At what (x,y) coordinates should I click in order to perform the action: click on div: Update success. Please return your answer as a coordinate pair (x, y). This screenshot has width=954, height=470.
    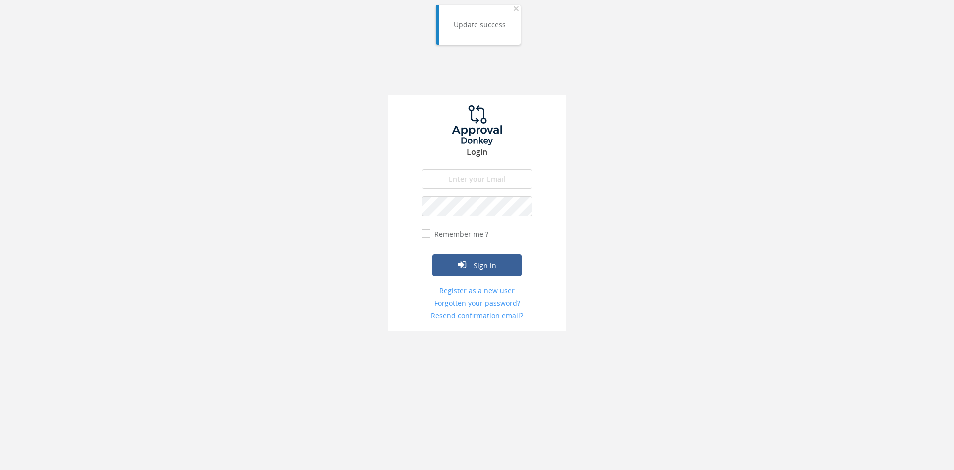
    Looking at the image, I should click on (480, 25).